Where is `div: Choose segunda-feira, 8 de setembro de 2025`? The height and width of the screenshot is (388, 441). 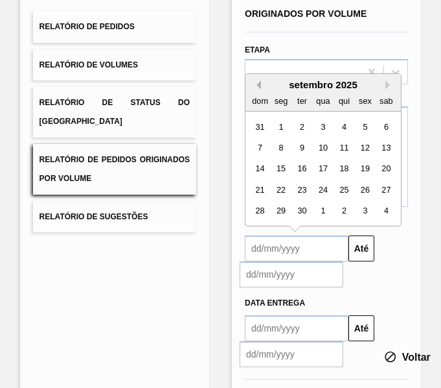
div: Choose segunda-feira, 8 de setembro de 2025 is located at coordinates (281, 147).